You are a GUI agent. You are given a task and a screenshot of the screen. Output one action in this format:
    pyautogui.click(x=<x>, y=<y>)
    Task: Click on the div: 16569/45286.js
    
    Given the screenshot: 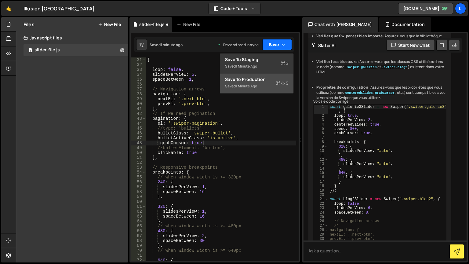 What is the action you would take?
    pyautogui.click(x=76, y=50)
    